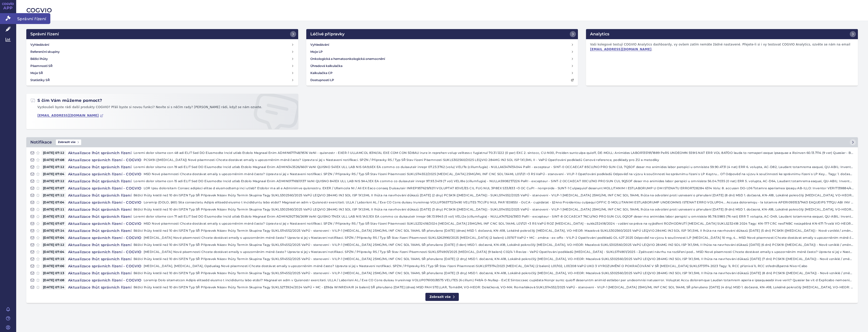  Describe the element at coordinates (40, 80) in the screenshot. I see `h4: Statistiky SŘ` at that location.